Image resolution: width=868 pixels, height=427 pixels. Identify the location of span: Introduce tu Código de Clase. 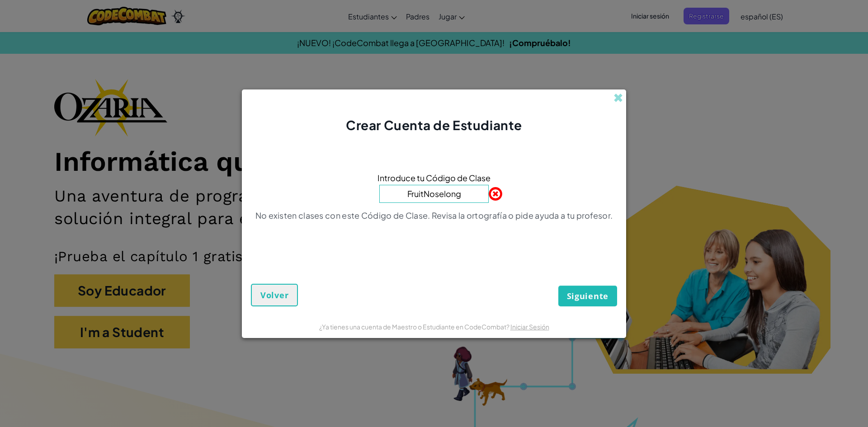
(434, 177).